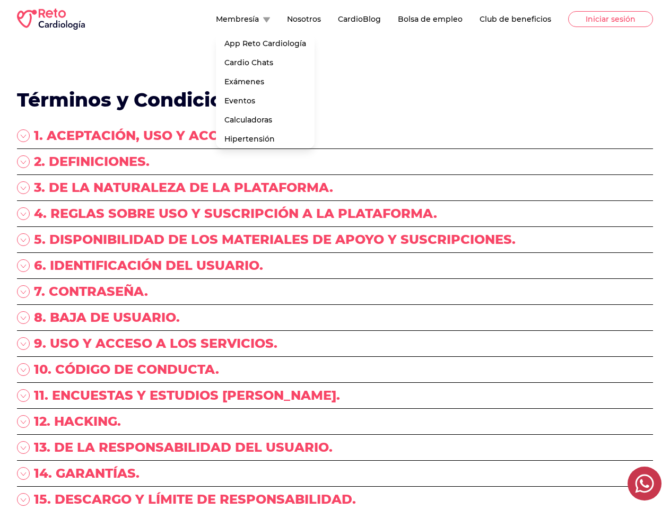 Image resolution: width=670 pixels, height=509 pixels. Describe the element at coordinates (304, 19) in the screenshot. I see `button: Nosotros` at that location.